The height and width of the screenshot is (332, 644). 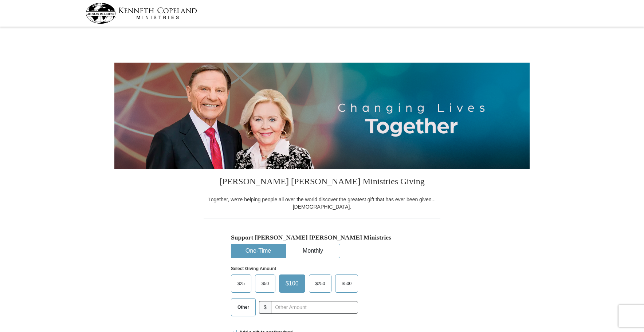 What do you see at coordinates (265, 284) in the screenshot?
I see `span: $50` at bounding box center [265, 284].